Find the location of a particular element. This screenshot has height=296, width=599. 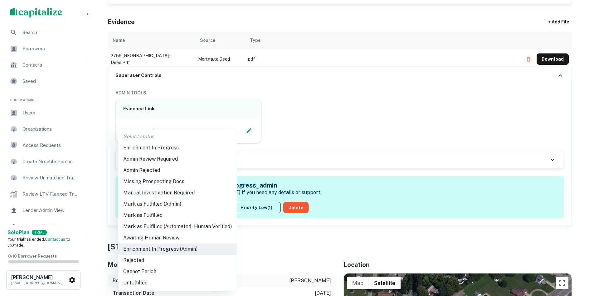

li: Mark as Fulfilled (Admin) is located at coordinates (178, 204).